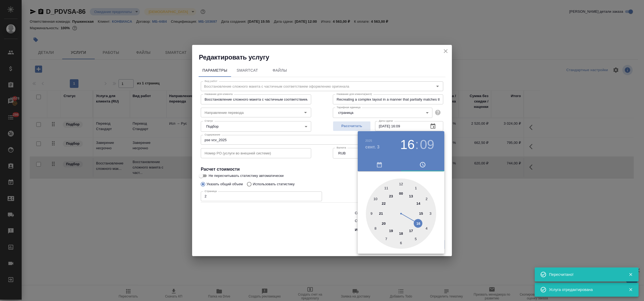 Image resolution: width=644 pixels, height=301 pixels. Describe the element at coordinates (407, 145) in the screenshot. I see `h3: 16` at that location.